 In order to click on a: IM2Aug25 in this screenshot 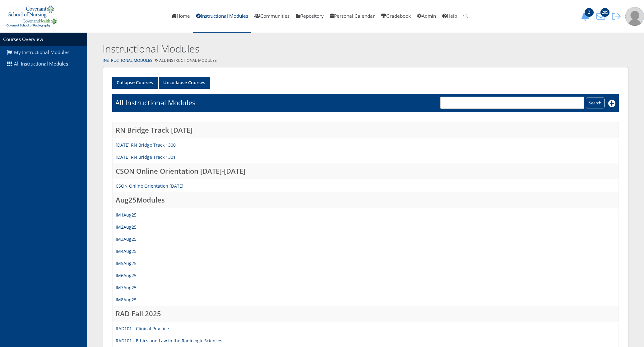, I will do `click(126, 227)`.